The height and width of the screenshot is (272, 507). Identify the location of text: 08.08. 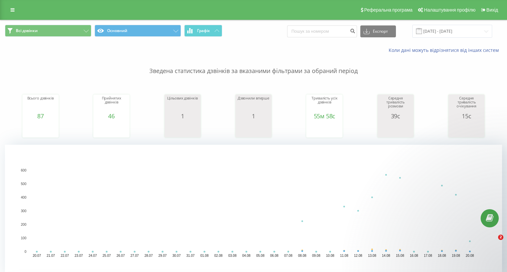
(302, 255).